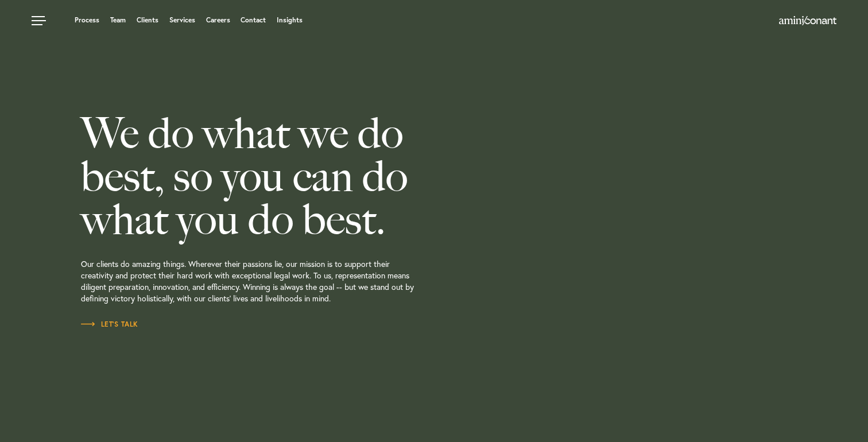 This screenshot has height=442, width=868. What do you see at coordinates (289, 279) in the screenshot?
I see `p: Our clients do amazing things. Wherever their passions lie, our mission is to support their creat...` at bounding box center [289, 279].